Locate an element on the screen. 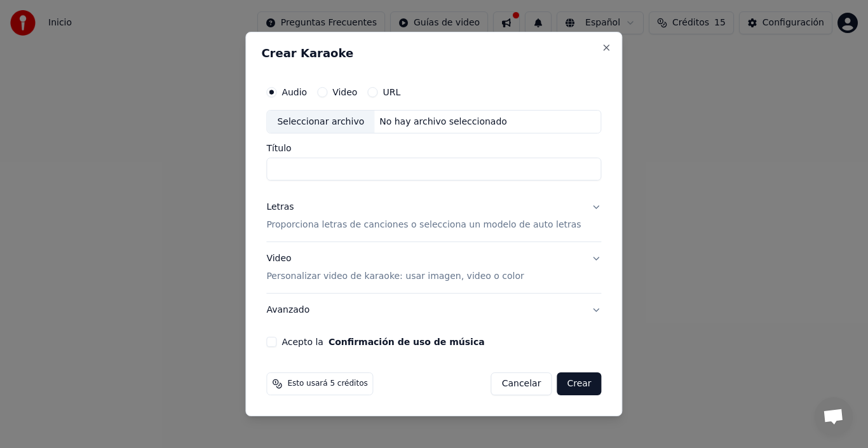  p: Proporciona letras de canciones o selecciona un modelo de auto letras is located at coordinates (423, 226).